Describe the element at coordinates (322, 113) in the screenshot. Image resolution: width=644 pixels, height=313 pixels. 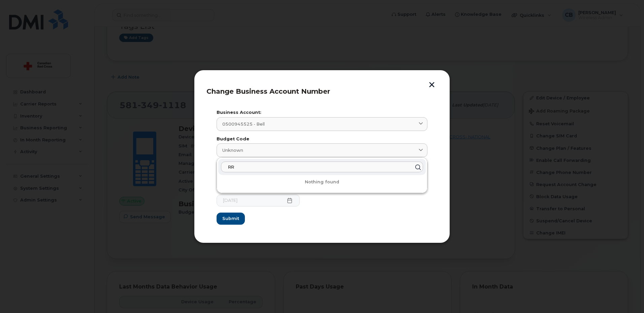
I see `label: Business Account:` at that location.